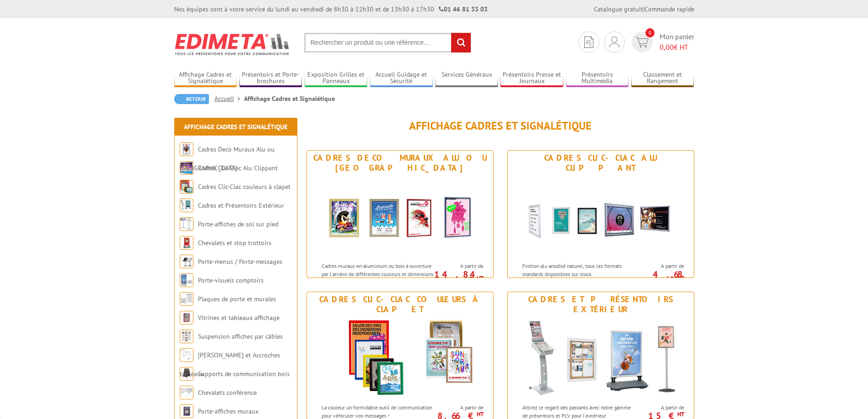  Describe the element at coordinates (677, 47) in the screenshot. I see `span: € HT` at that location.